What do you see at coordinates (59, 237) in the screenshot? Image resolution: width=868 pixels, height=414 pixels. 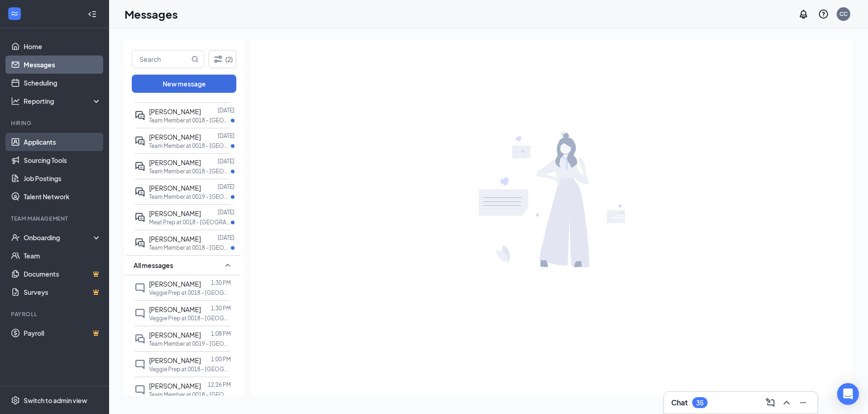 I see `div: Onboarding` at bounding box center [59, 237].